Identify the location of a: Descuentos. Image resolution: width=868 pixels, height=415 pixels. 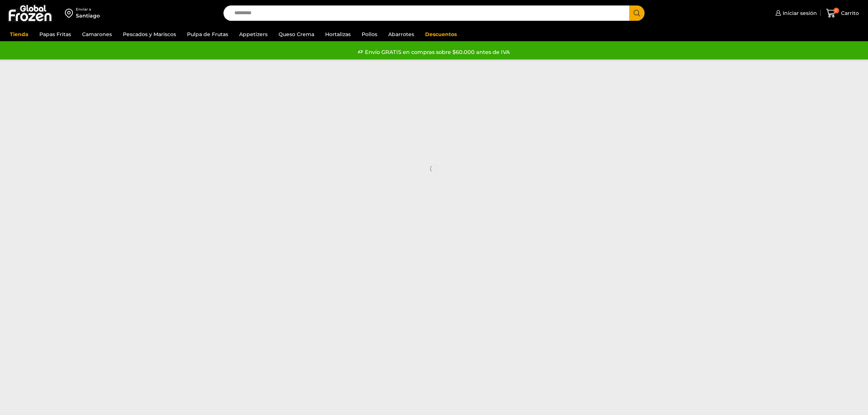
(441, 35).